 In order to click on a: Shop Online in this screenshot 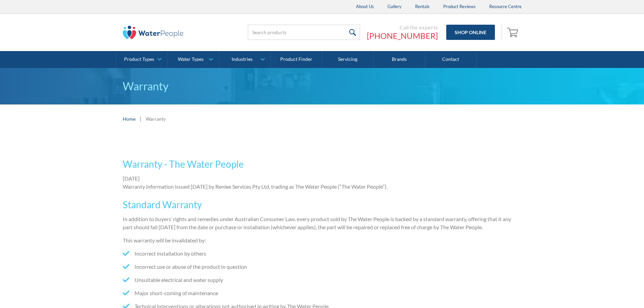, I will do `click(470, 32)`.